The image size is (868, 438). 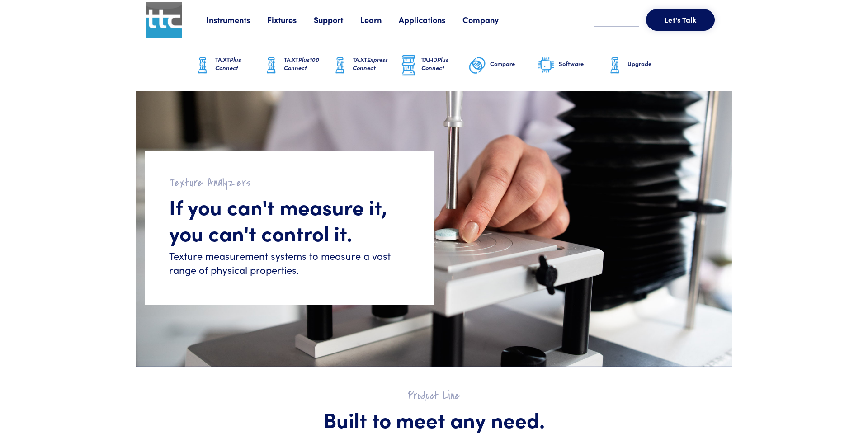 What do you see at coordinates (445, 64) in the screenshot?
I see `h6: TA.HD` at bounding box center [445, 64].